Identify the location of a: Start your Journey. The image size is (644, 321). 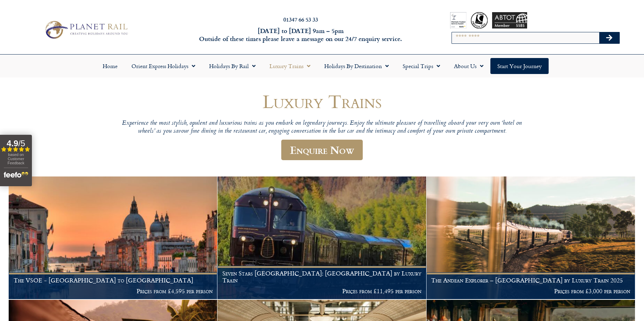
(520, 66).